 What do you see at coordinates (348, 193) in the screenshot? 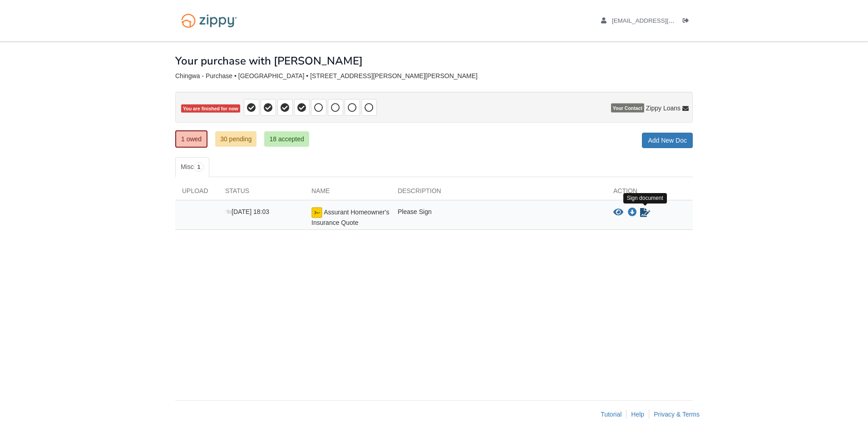
I see `div: Name` at bounding box center [348, 193].